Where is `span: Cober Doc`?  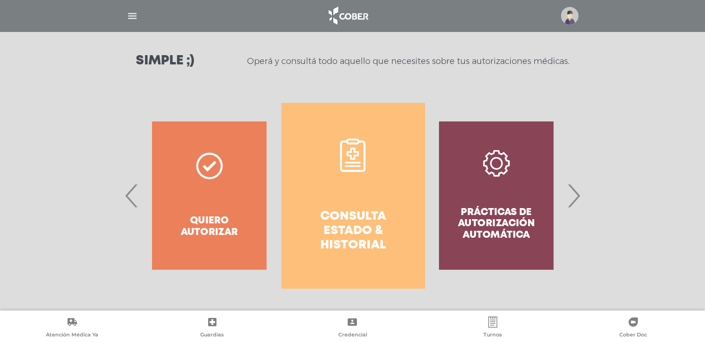 span: Cober Doc is located at coordinates (633, 336).